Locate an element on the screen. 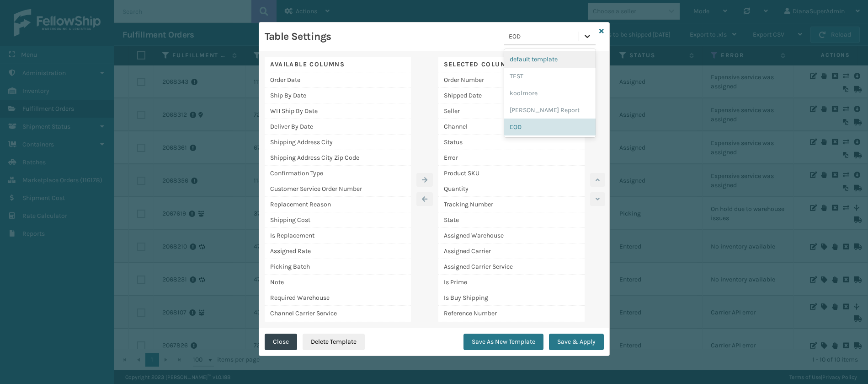  div: Ship By Date is located at coordinates (338, 96).